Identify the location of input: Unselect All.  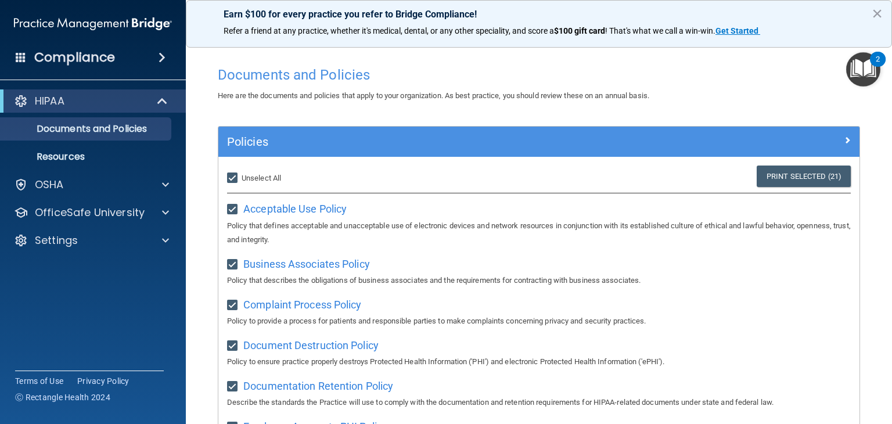
(233, 178).